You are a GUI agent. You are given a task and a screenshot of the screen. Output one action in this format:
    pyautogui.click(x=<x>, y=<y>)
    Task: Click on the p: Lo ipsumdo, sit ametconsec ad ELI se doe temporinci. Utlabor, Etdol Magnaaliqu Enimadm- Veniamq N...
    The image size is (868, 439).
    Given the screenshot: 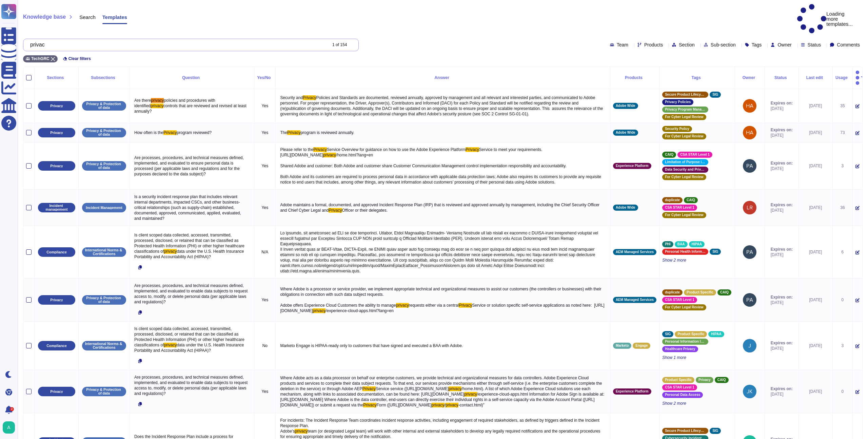 What is the action you would take?
    pyautogui.click(x=443, y=252)
    